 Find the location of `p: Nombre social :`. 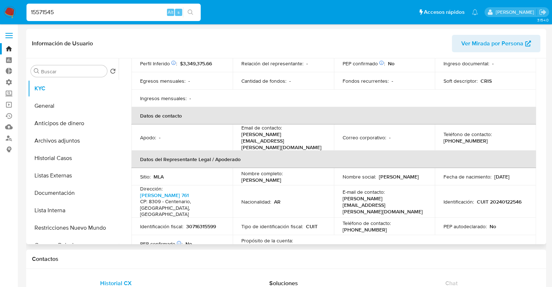

p: Nombre social : is located at coordinates (359, 177).